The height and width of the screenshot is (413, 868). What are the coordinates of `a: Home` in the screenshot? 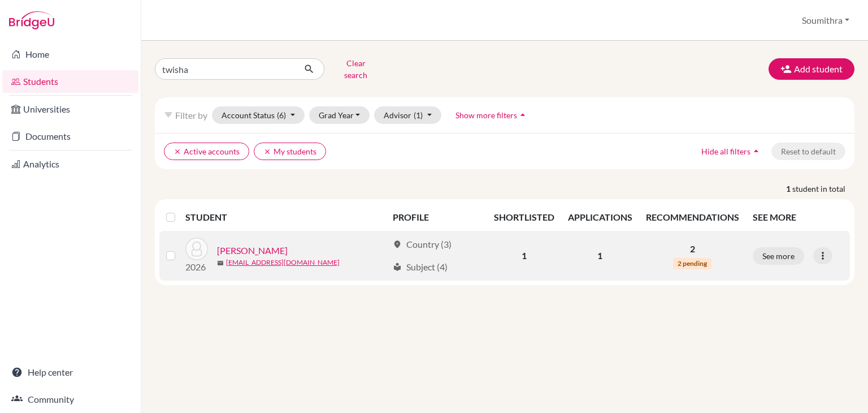 It's located at (70, 54).